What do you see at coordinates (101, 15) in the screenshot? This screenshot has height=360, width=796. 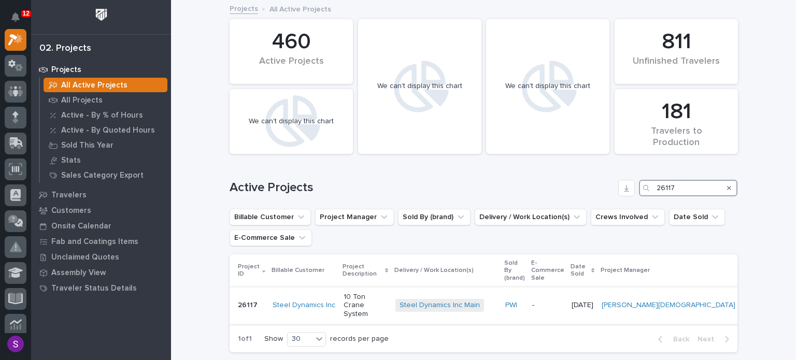 I see `img: Workspace Logo` at bounding box center [101, 15].